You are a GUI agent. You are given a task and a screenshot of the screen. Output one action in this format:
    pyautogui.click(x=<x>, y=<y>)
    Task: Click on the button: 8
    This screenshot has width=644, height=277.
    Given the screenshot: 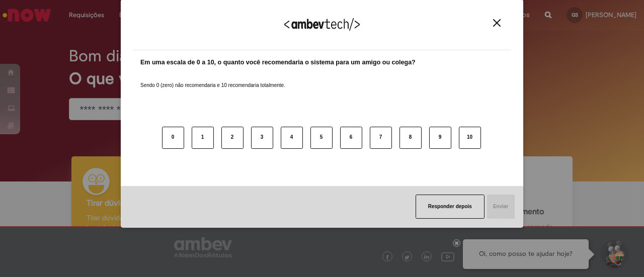 What is the action you would take?
    pyautogui.click(x=411, y=137)
    